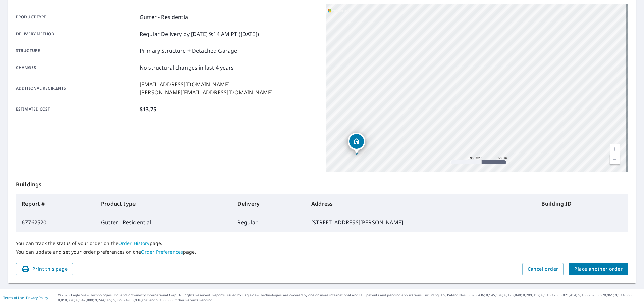 The width and height of the screenshot is (644, 306). Describe the element at coordinates (322, 183) in the screenshot. I see `p: Buildings` at that location.